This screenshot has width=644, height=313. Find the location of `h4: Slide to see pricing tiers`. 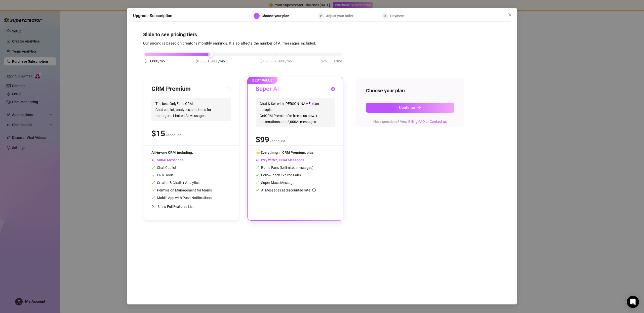

h4: Slide to see pricing tiers is located at coordinates (322, 35).